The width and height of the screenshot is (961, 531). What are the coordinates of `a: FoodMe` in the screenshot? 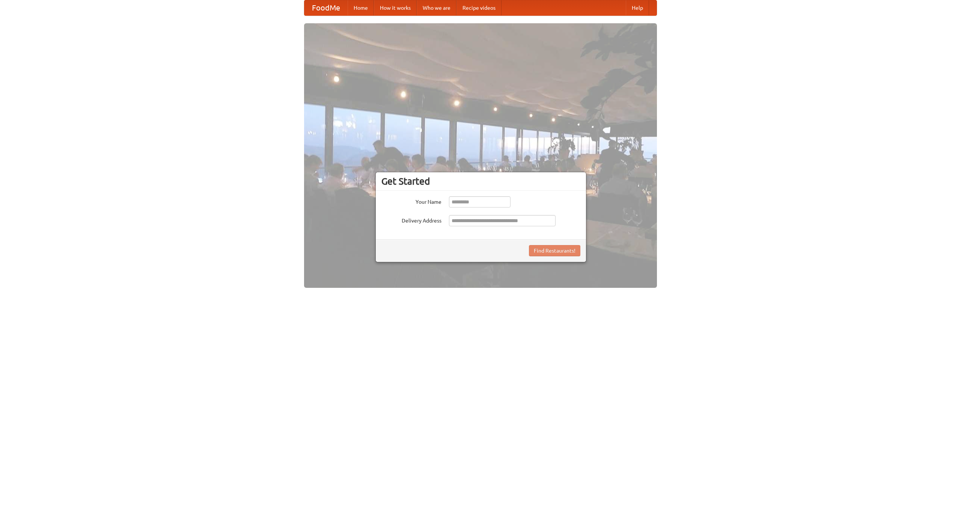 It's located at (326, 8).